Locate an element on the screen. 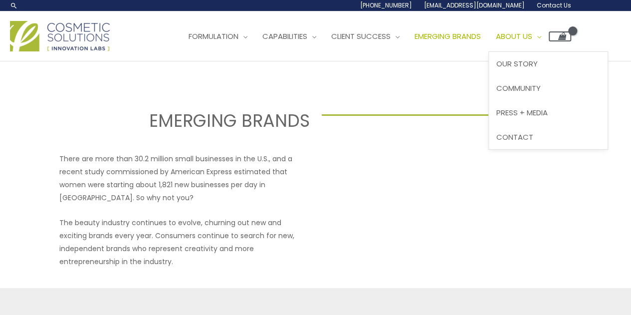  span: Formulation is located at coordinates (214, 36).